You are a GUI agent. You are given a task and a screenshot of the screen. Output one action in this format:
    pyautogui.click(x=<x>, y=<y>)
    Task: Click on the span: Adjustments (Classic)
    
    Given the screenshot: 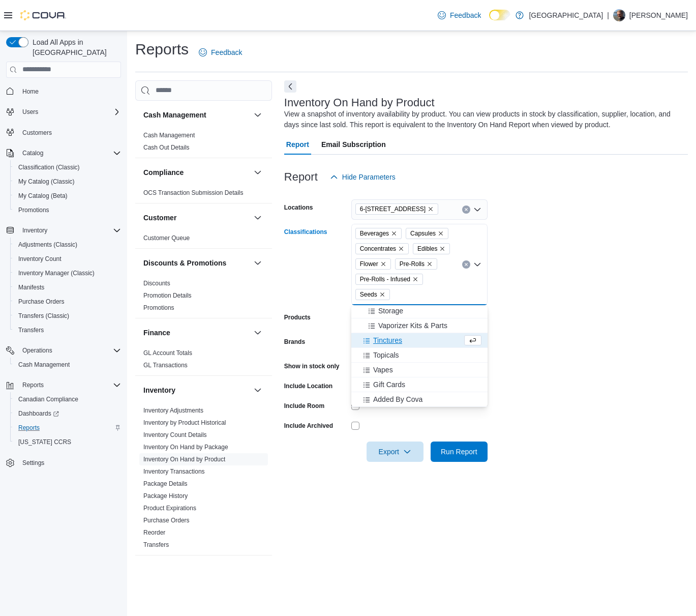 What is the action you would take?
    pyautogui.click(x=48, y=245)
    